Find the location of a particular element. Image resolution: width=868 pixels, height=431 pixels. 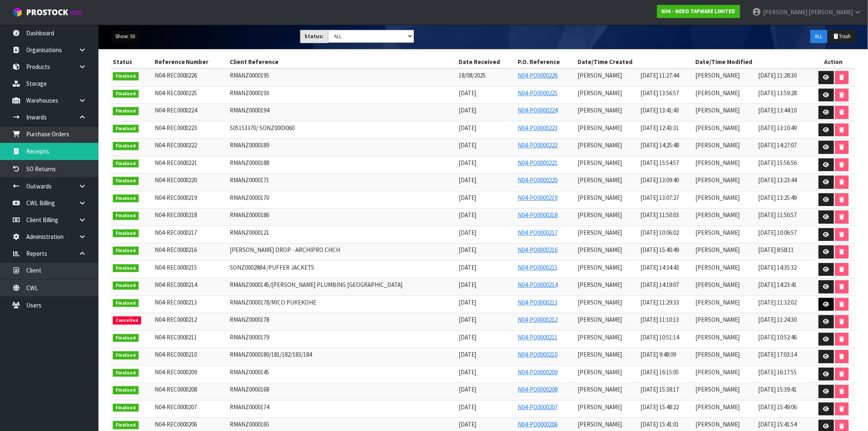

span: N04-REC0000214 is located at coordinates (176, 284).